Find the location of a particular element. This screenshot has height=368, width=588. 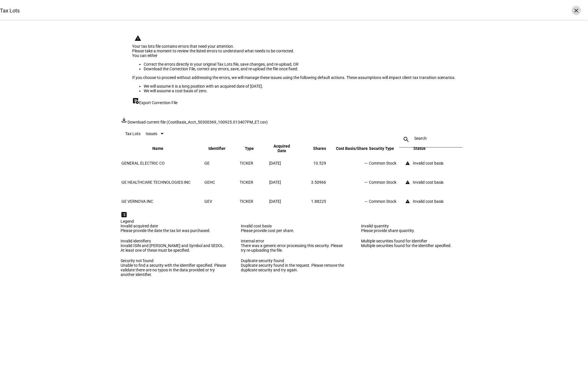

div: Please take a moment to review the listed errors to understand what needs to be corrected. is located at coordinates (294, 51).